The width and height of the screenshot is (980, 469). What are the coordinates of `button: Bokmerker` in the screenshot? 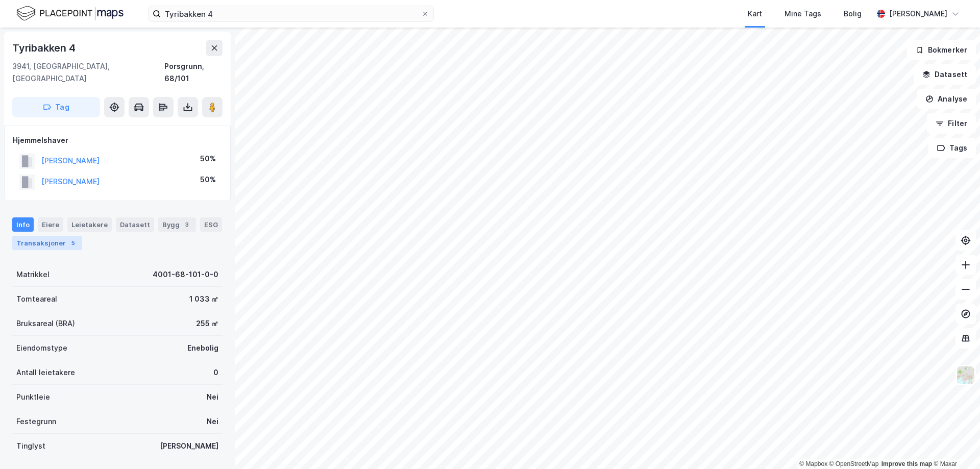 It's located at (941, 50).